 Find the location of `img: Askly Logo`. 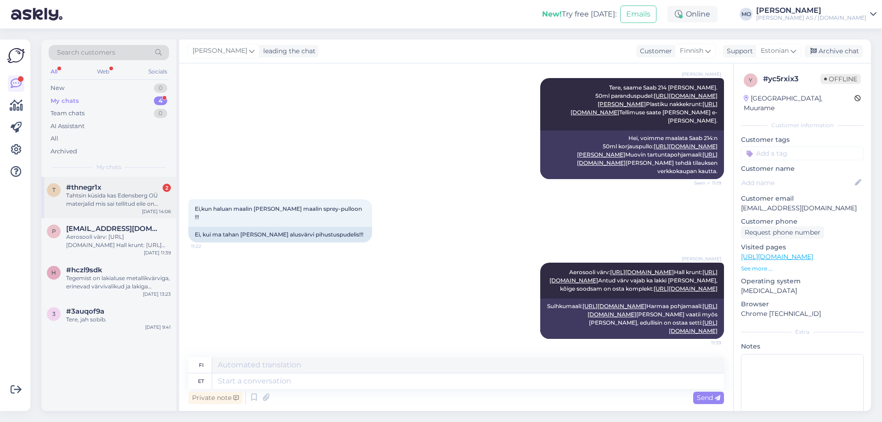

img: Askly Logo is located at coordinates (16, 56).